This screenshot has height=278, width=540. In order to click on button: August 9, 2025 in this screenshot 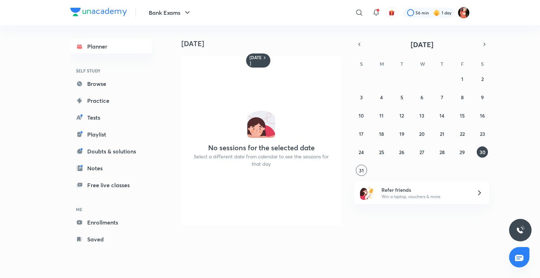, I will do `click(482, 97)`.